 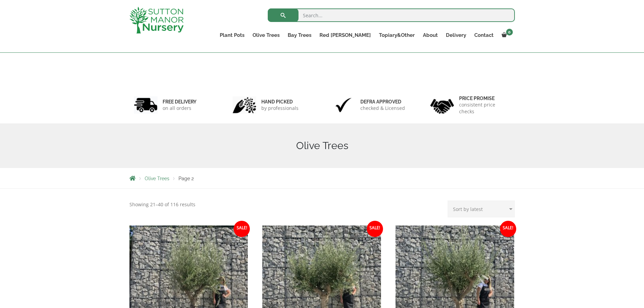 I want to click on p: on all orders, so click(x=180, y=108).